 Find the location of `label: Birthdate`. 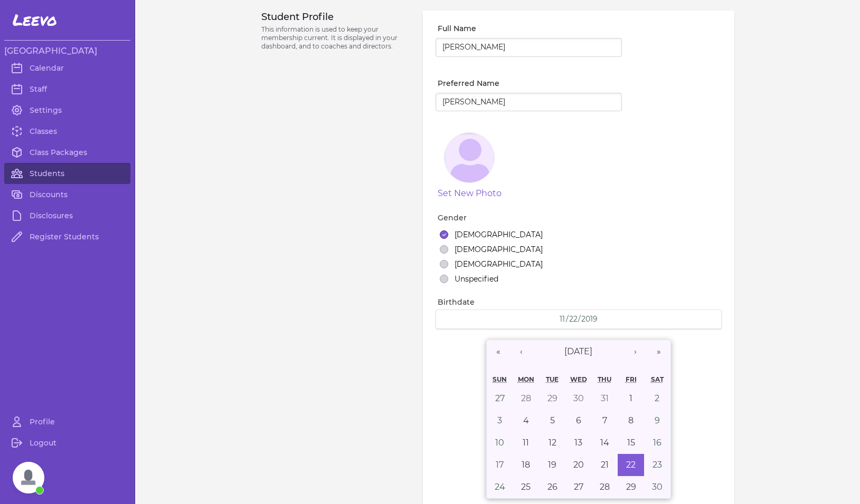

label: Birthdate is located at coordinates (579, 302).